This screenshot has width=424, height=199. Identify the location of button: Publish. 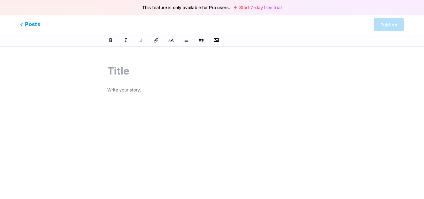
(389, 24).